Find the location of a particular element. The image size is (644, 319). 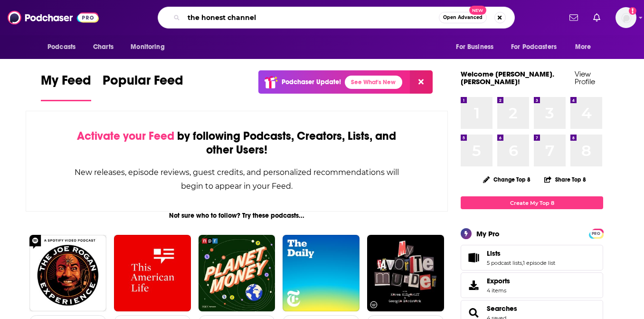

img: The Daily is located at coordinates (322, 274).